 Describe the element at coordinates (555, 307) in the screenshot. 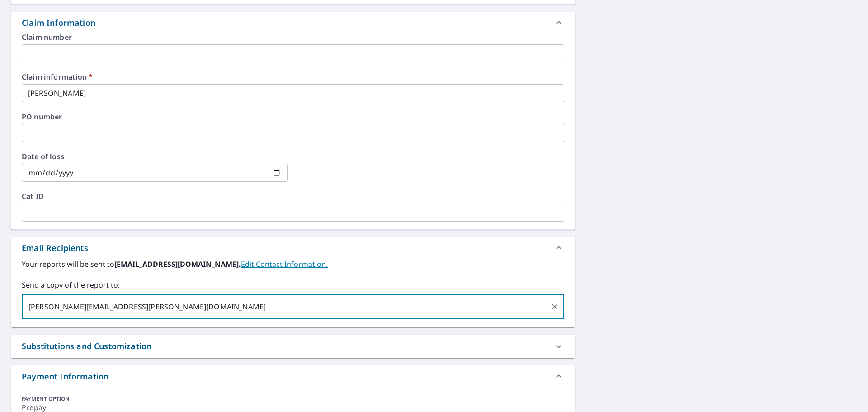

I see `button: Clear` at that location.